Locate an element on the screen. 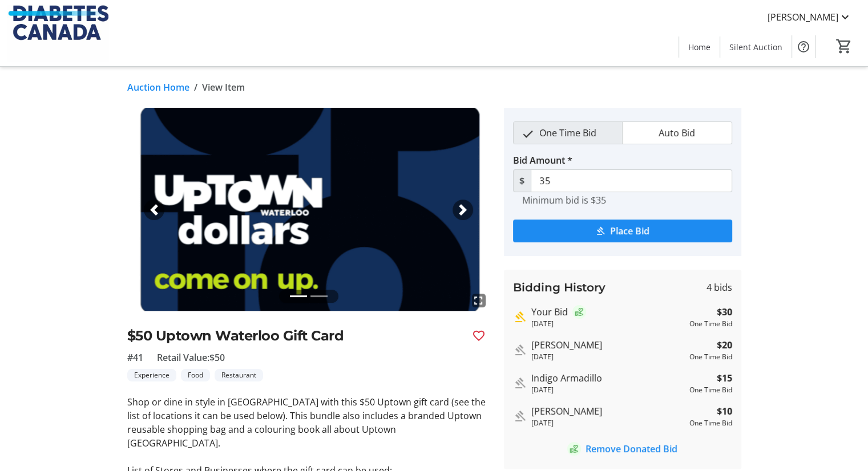 Image resolution: width=868 pixels, height=471 pixels. tr-label-badge: Food is located at coordinates (195, 375).